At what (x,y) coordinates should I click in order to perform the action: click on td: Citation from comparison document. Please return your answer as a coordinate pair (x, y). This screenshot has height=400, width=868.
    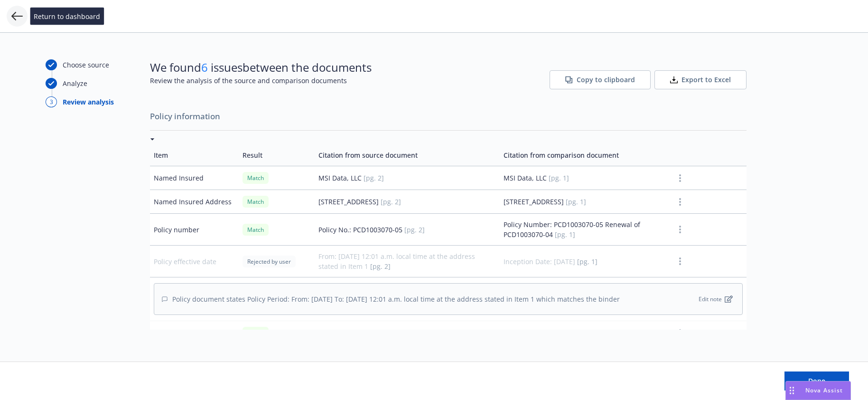
    Looking at the image, I should click on (585, 155).